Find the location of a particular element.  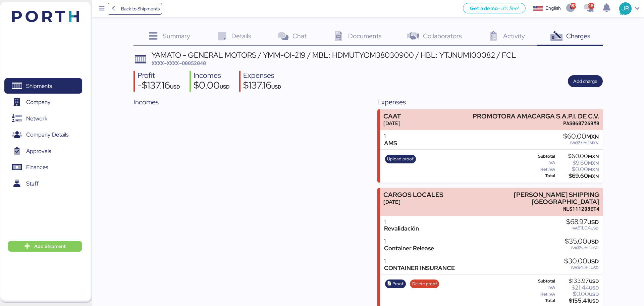

span: JR is located at coordinates (625, 8).